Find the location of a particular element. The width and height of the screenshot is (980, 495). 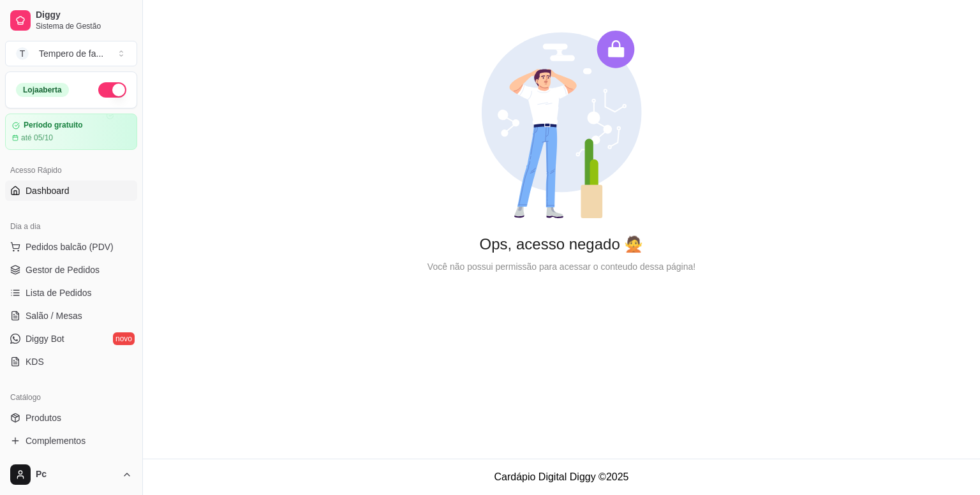

a: Salão / Mesas is located at coordinates (71, 316).